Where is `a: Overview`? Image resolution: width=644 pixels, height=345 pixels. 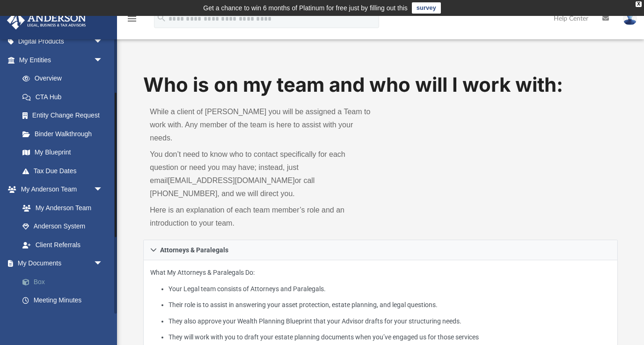 a: Overview is located at coordinates (65, 79).